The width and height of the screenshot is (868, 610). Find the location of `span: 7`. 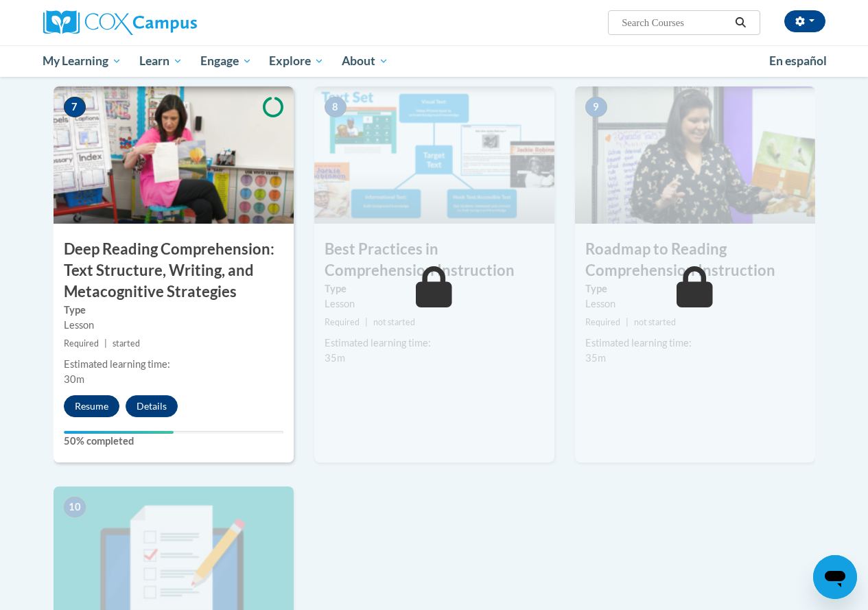

span: 7 is located at coordinates (75, 107).